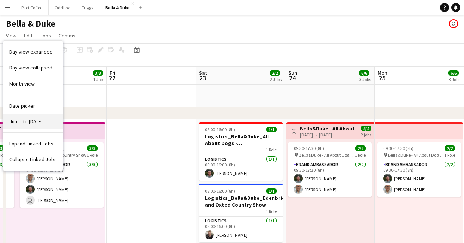 The height and width of the screenshot is (243, 464). What do you see at coordinates (22, 106) in the screenshot?
I see `span: Date picker` at bounding box center [22, 106].